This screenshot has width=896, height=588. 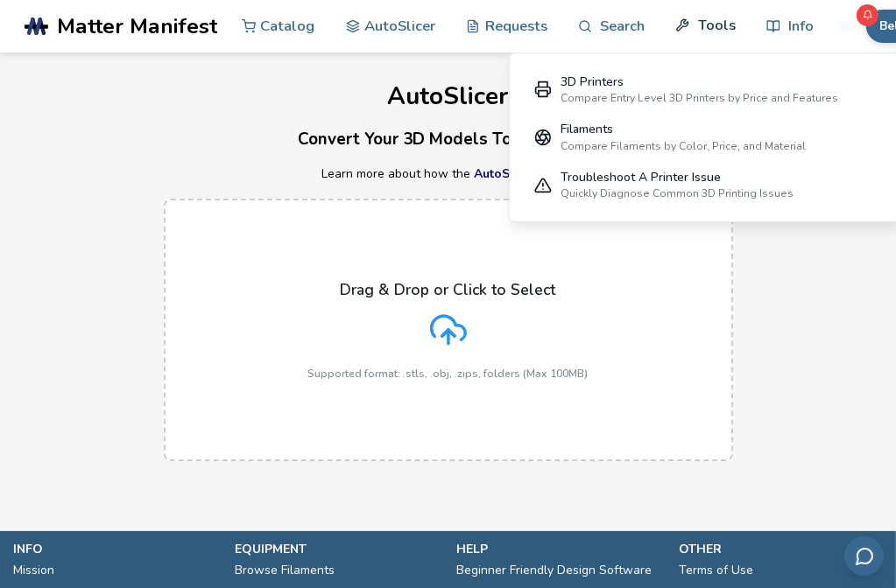 I want to click on p: Drag & Drop or Click to Select, so click(x=448, y=290).